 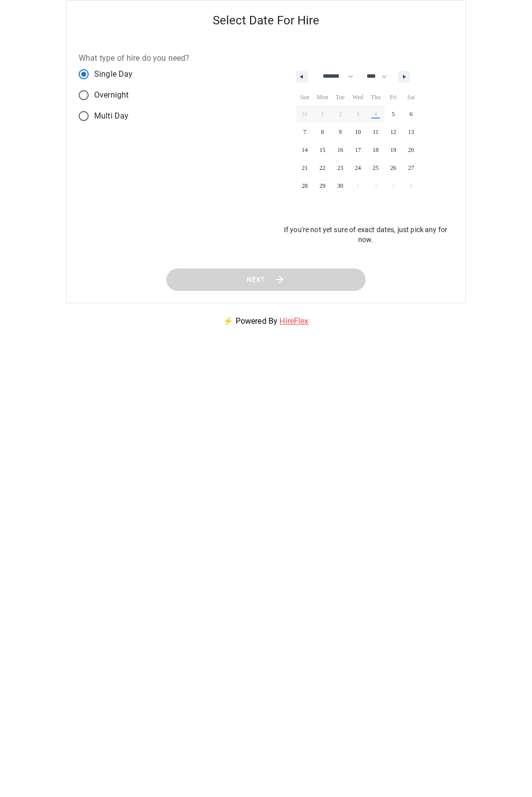 What do you see at coordinates (305, 132) in the screenshot?
I see `button: 7` at bounding box center [305, 132].